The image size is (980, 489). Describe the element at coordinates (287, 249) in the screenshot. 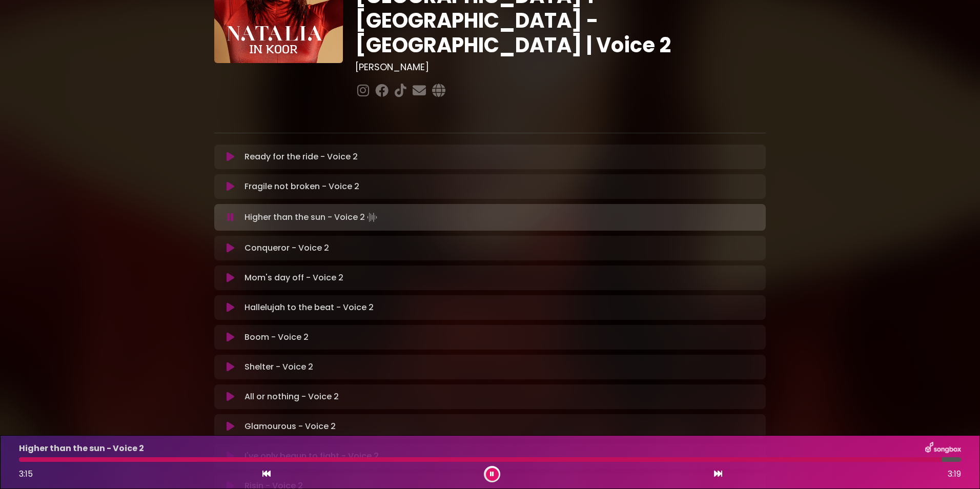

I see `p: Conqueror - Voice 2` at that location.